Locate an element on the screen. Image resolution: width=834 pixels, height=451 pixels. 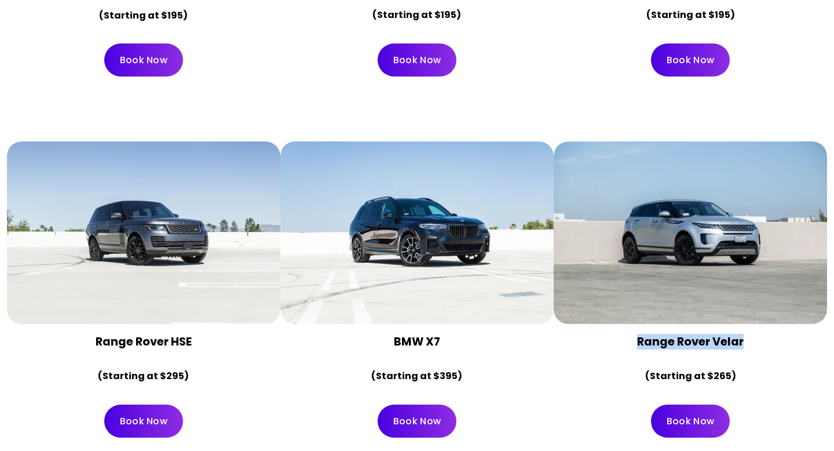
strong: BMW X7 is located at coordinates (417, 341).